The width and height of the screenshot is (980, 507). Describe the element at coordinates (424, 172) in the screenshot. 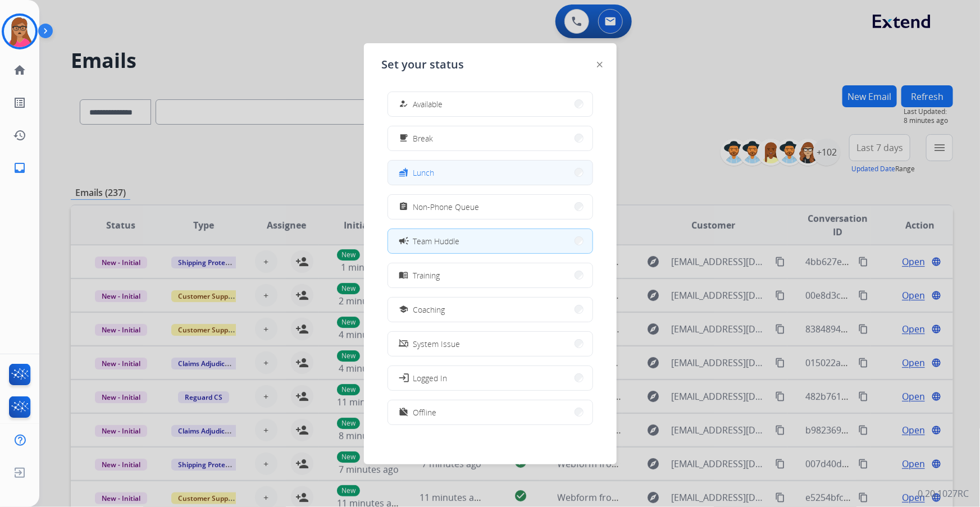

I see `span: Lunch` at that location.